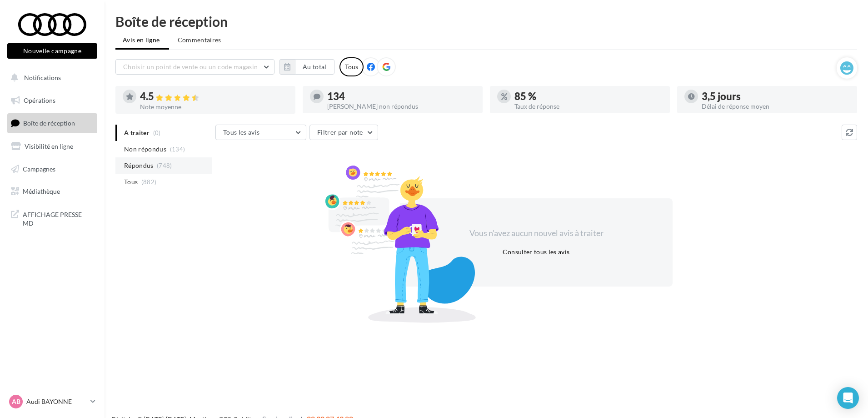  What do you see at coordinates (139, 165) in the screenshot?
I see `span: Répondus` at bounding box center [139, 165].